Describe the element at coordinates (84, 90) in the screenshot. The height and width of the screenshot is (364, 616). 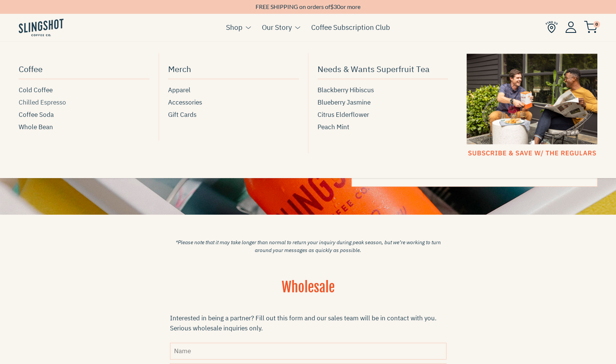
I see `a: Cold Coffee` at that location.